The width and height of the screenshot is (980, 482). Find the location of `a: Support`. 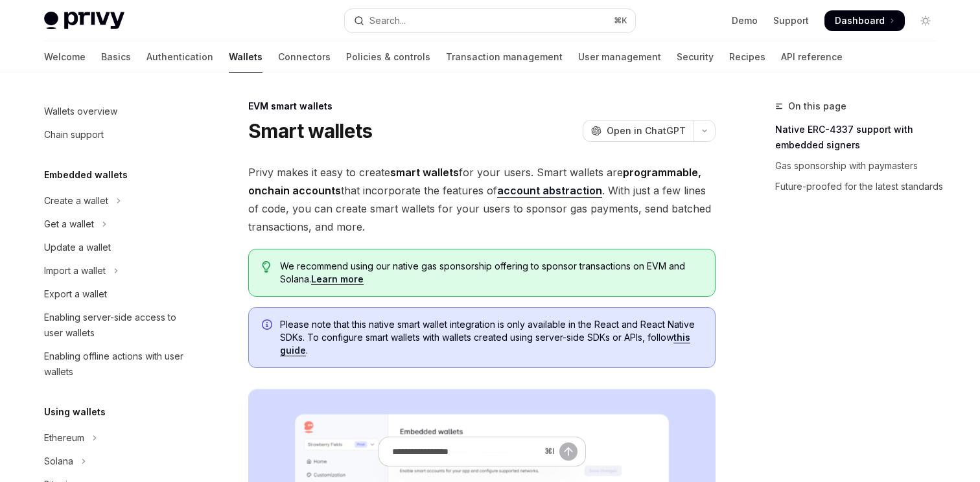

a: Support is located at coordinates (791, 21).